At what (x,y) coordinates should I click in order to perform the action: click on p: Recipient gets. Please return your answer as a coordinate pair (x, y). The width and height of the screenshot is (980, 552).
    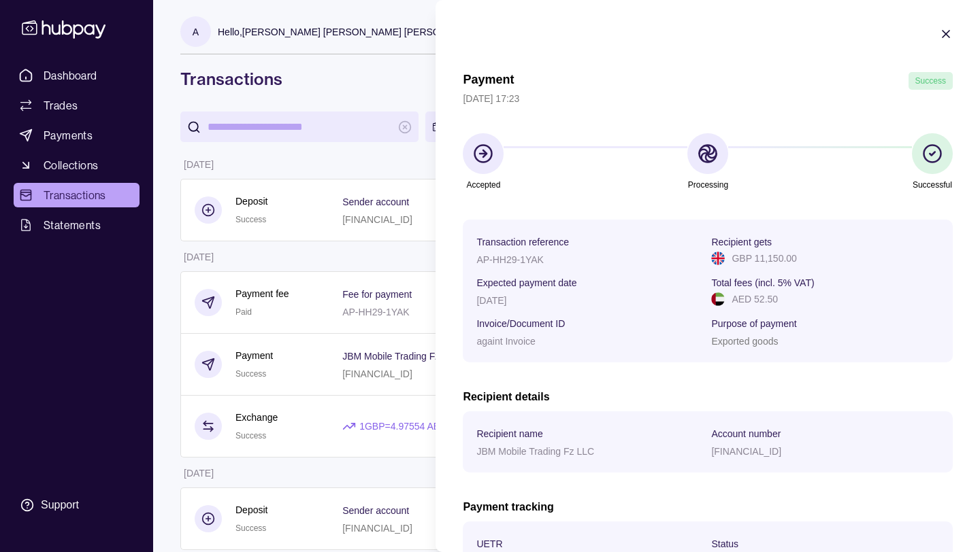
    Looking at the image, I should click on (741, 242).